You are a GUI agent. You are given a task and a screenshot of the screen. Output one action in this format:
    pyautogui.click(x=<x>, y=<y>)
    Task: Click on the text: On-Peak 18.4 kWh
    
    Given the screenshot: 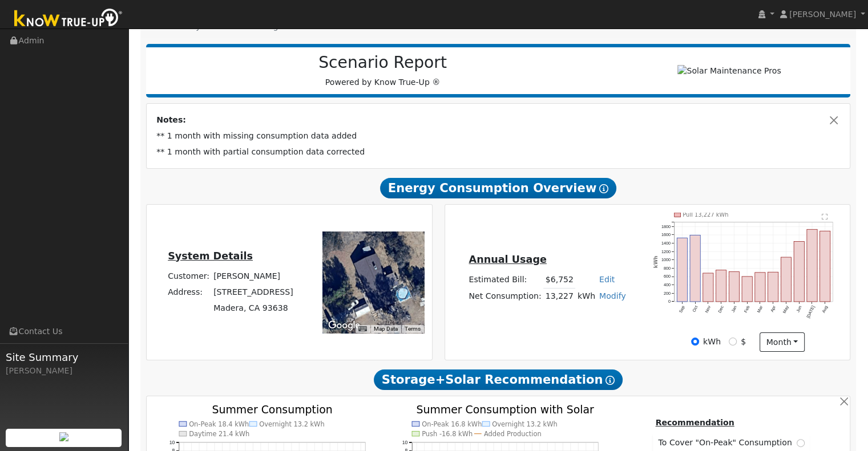 What is the action you would take?
    pyautogui.click(x=218, y=423)
    